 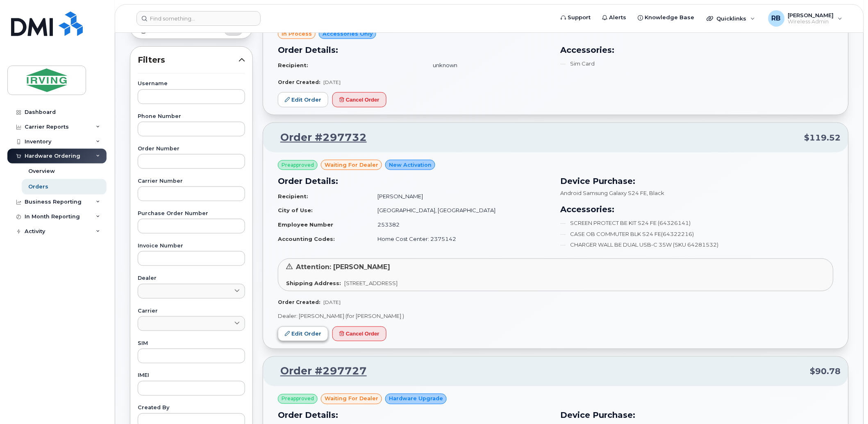 What do you see at coordinates (191, 213) in the screenshot?
I see `label: Purchase Order Number` at bounding box center [191, 213].